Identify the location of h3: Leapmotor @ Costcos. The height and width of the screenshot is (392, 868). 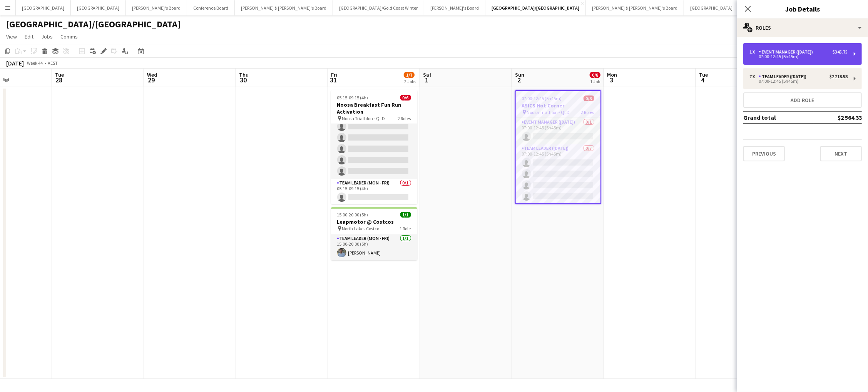
(374, 222).